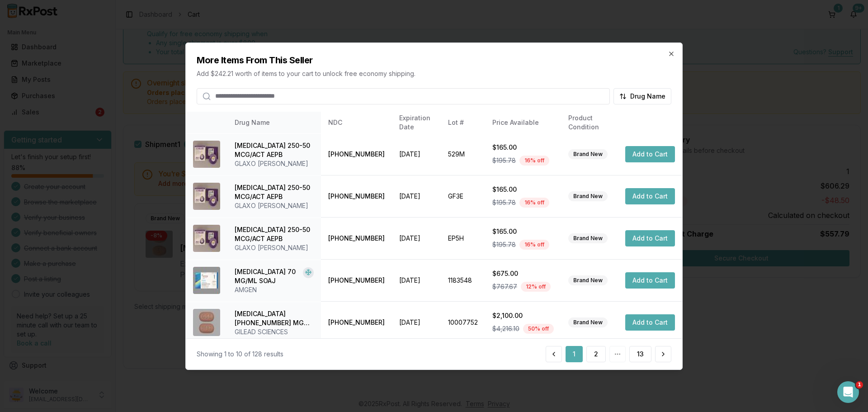  I want to click on td: GF3E, so click(463, 196).